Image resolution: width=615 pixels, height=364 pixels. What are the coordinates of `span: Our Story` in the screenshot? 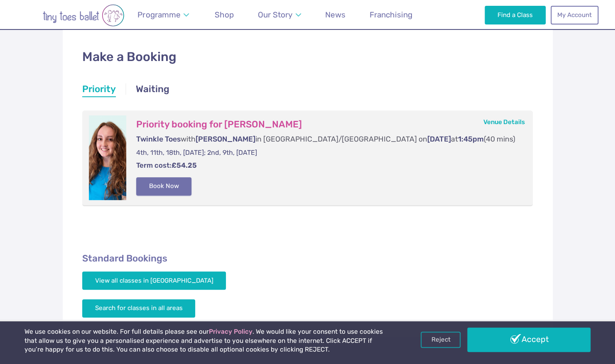 It's located at (275, 14).